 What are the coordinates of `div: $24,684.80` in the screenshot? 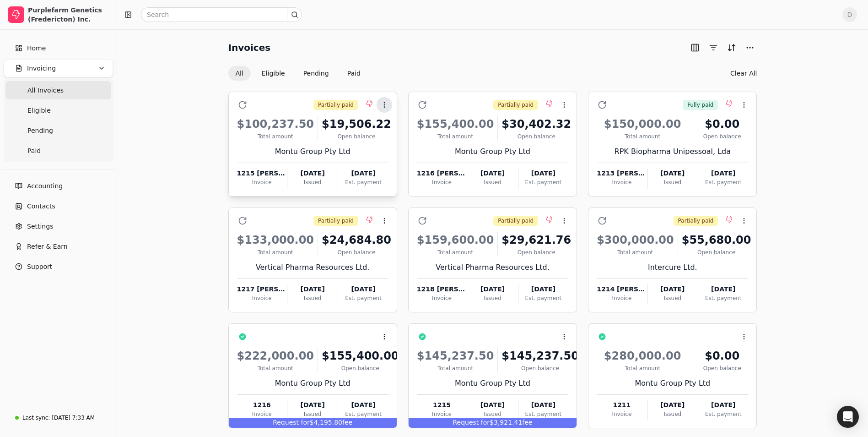 It's located at (356, 240).